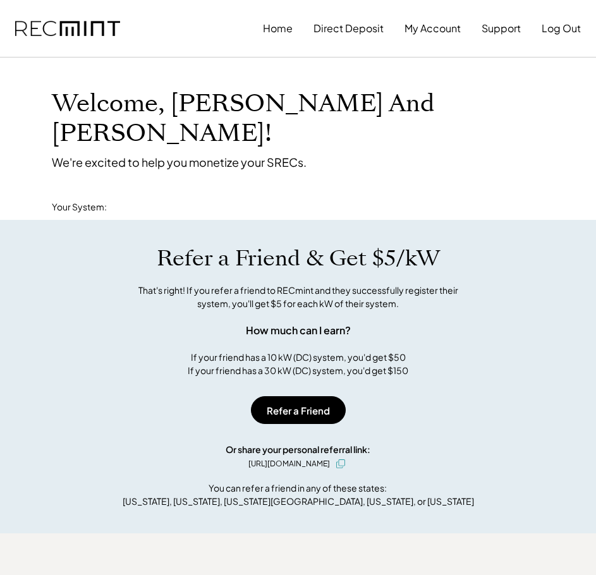 This screenshot has height=575, width=596. What do you see at coordinates (298, 364) in the screenshot?
I see `div: If your friend has a 10 kW (DC) system, you'd get $50 If your friend has a 30 kW (DC) system, you...` at bounding box center [298, 364].